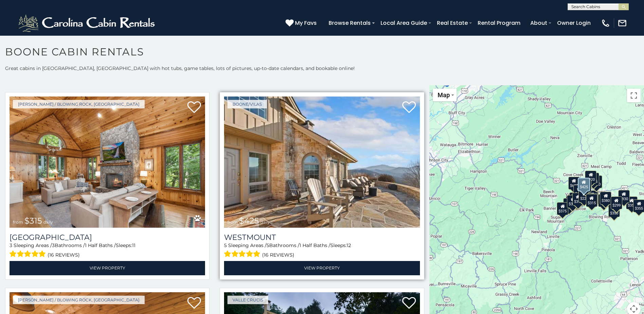 This screenshot has width=644, height=314. Describe the element at coordinates (573, 201) in the screenshot. I see `div: $325` at that location.